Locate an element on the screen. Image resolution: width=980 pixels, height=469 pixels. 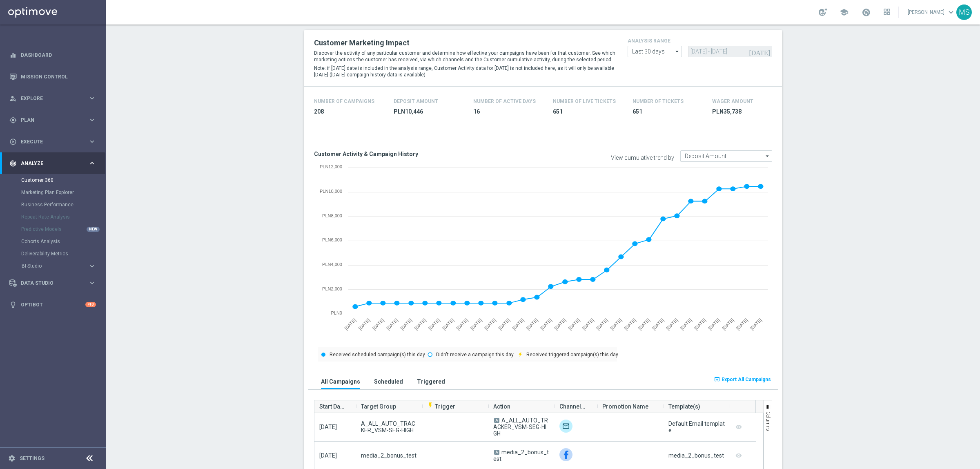
label: View cumulative trend by is located at coordinates (642, 158).